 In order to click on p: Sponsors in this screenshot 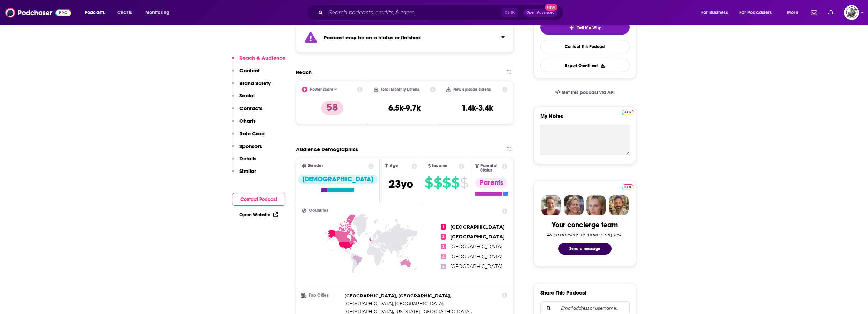, I will do `click(251, 146)`.